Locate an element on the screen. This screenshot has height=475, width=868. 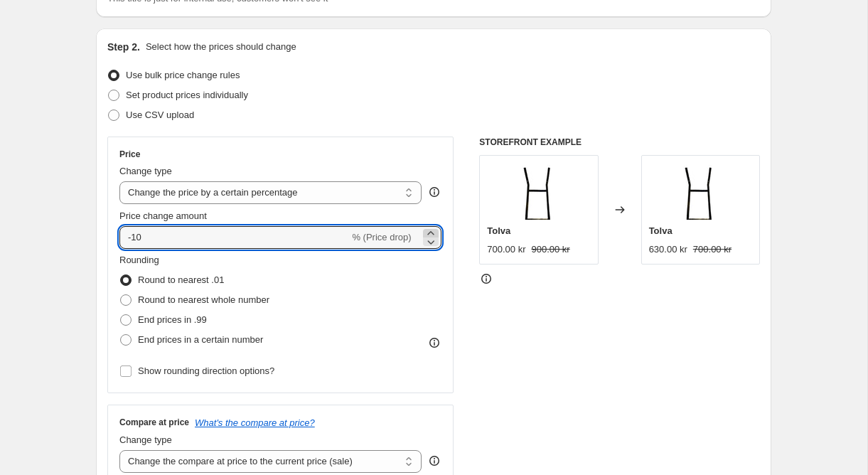
button: What's the compare at price? is located at coordinates (254, 422).